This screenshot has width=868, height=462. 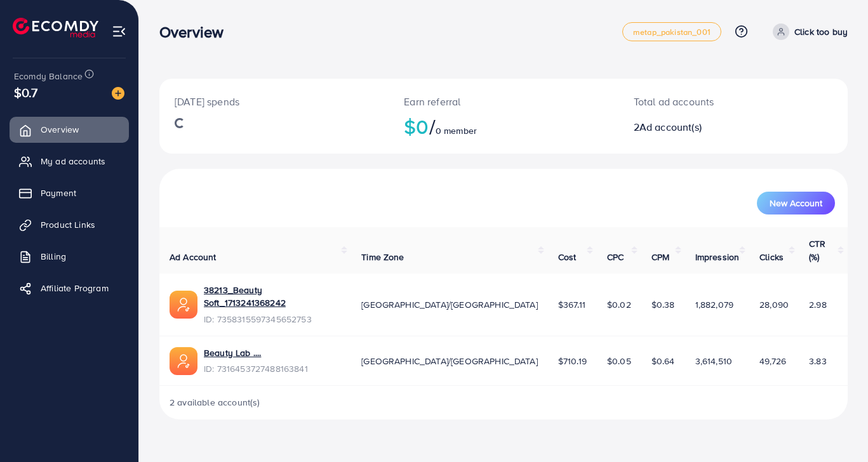 I want to click on span: $0.02, so click(x=619, y=304).